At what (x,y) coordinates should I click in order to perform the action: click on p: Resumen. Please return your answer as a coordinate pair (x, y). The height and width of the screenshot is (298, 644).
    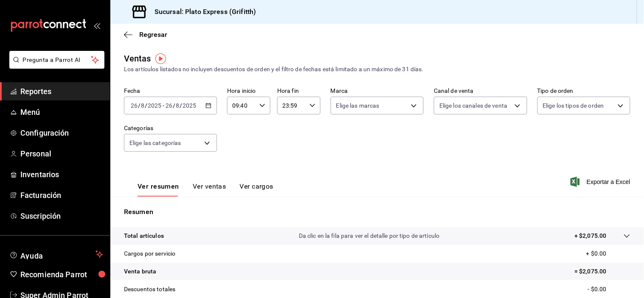
    Looking at the image, I should click on (377, 213).